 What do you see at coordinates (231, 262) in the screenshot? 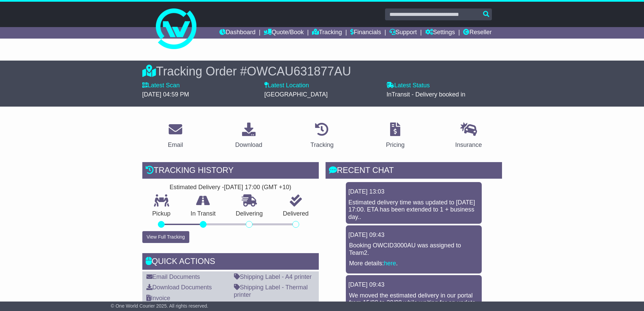
I see `div: Quick Actions` at bounding box center [231, 262].